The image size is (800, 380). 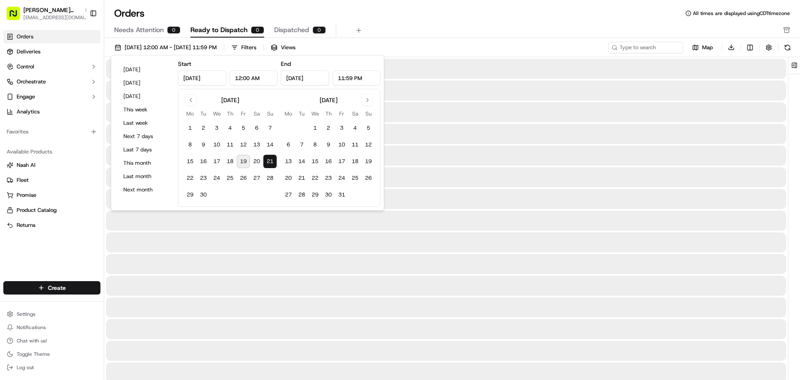 I want to click on a: Deliveries, so click(x=52, y=52).